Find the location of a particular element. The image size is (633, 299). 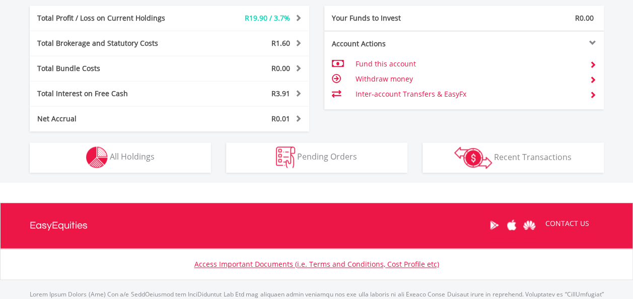

img: transactions-zar-wht.png is located at coordinates (473, 158).